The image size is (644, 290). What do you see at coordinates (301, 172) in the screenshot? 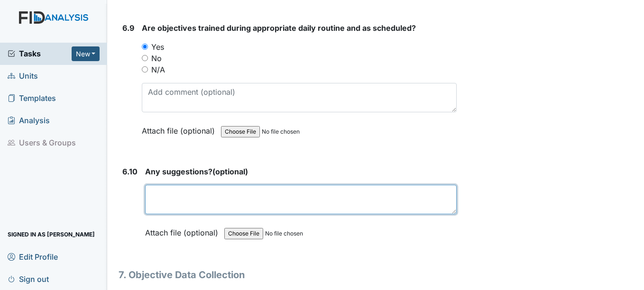
I see `strong: (optional)` at bounding box center [301, 172].